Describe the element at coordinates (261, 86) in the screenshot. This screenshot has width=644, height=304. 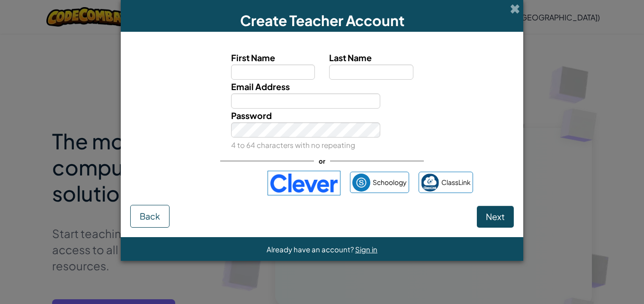
I see `span: Email Address` at that location.